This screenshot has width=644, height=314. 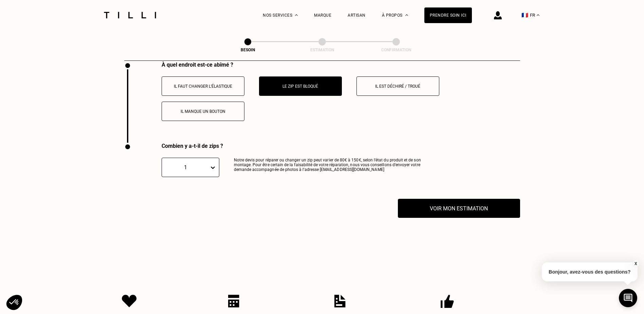 What do you see at coordinates (185, 167) in the screenshot?
I see `div: 1` at bounding box center [185, 167].